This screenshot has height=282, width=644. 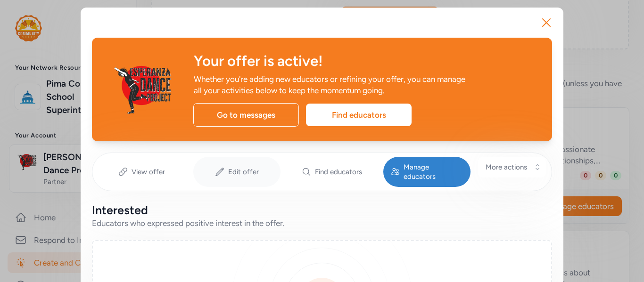 What do you see at coordinates (330, 85) in the screenshot?
I see `div: Whether you're adding new educators or refining your offer, you can manage all your activities be...` at bounding box center [330, 85].